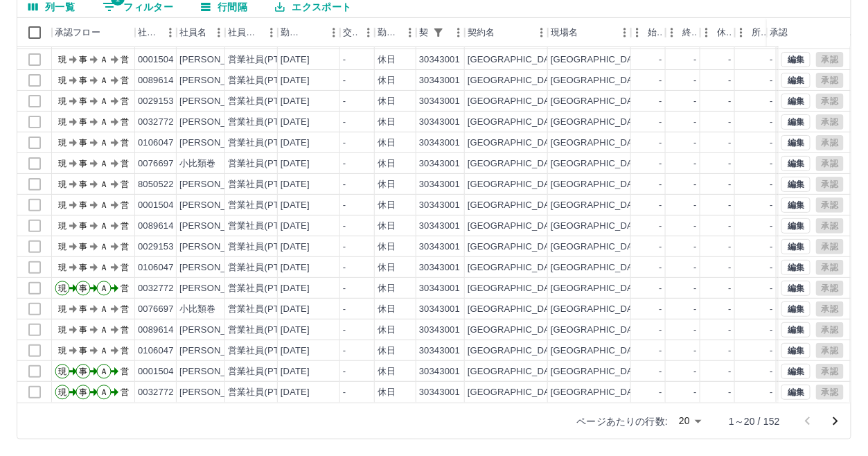 The height and width of the screenshot is (456, 868). What do you see at coordinates (156, 309) in the screenshot?
I see `div: 0076697` at bounding box center [156, 309].